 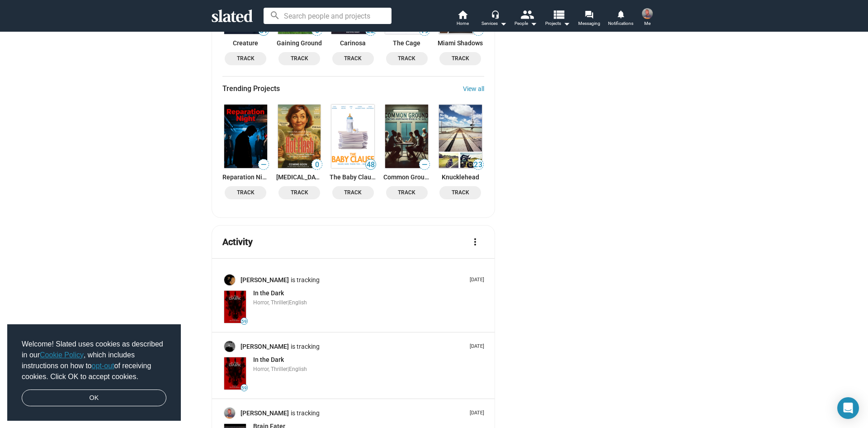 What do you see at coordinates (230, 280) in the screenshot?
I see `img: alexander olegov` at bounding box center [230, 280].